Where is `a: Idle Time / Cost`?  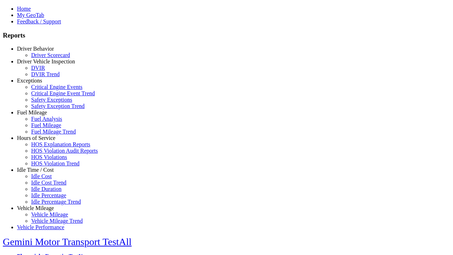 a: Idle Time / Cost is located at coordinates (35, 169).